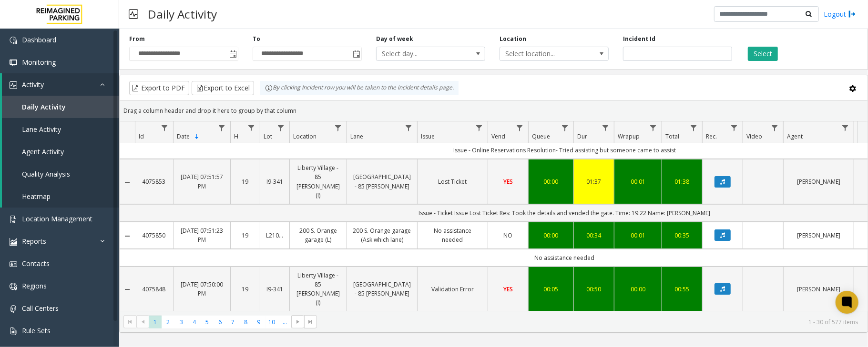 The image size is (868, 347). What do you see at coordinates (852, 14) in the screenshot?
I see `img: logout` at bounding box center [852, 14].